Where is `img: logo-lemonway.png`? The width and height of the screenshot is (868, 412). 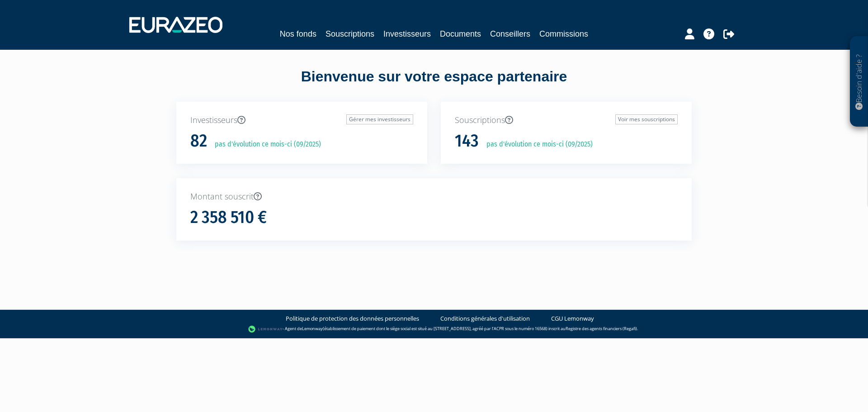
img: logo-lemonway.png is located at coordinates (265, 329).